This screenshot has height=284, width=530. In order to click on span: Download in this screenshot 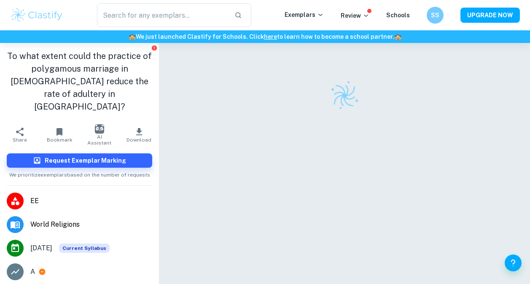, I will do `click(139, 140)`.